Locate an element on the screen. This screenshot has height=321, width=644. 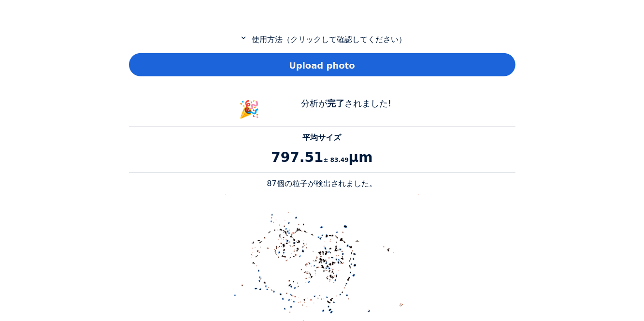
div: 分析が されました! is located at coordinates (347, 109).